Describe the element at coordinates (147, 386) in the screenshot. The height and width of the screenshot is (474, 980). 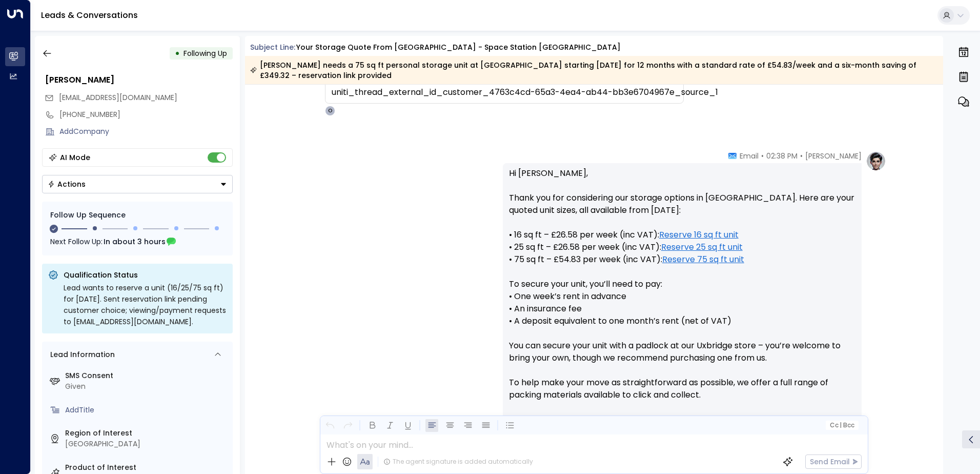
I see `div: Given` at that location.